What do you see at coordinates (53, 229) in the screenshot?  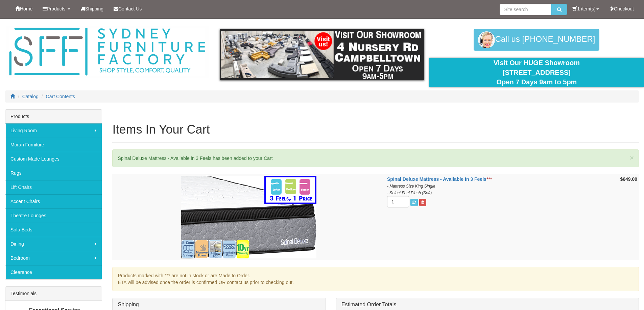 I see `a: Sofa Beds` at bounding box center [53, 229].